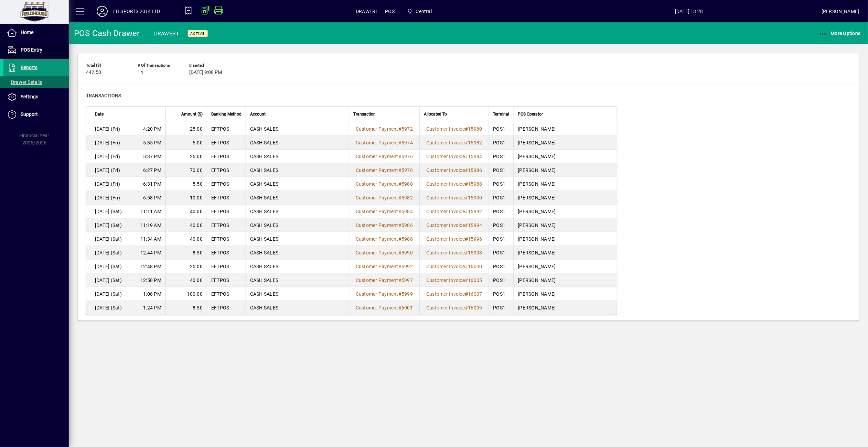 This screenshot has width=868, height=447. What do you see at coordinates (137, 11) in the screenshot?
I see `div: FH SPORTS 2014 LTD` at bounding box center [137, 11].